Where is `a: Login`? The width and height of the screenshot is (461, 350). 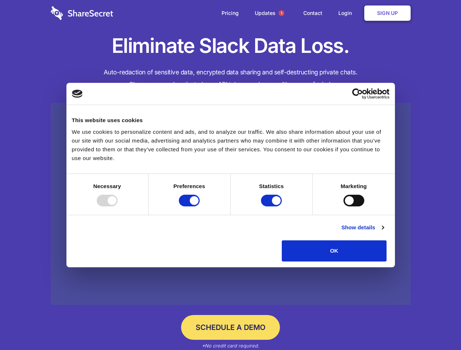 a: Login is located at coordinates (347, 13).